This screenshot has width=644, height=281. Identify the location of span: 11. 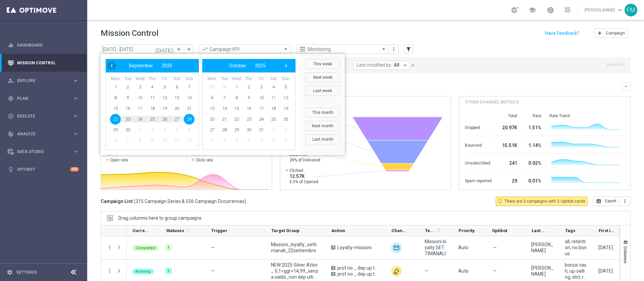
(152, 98).